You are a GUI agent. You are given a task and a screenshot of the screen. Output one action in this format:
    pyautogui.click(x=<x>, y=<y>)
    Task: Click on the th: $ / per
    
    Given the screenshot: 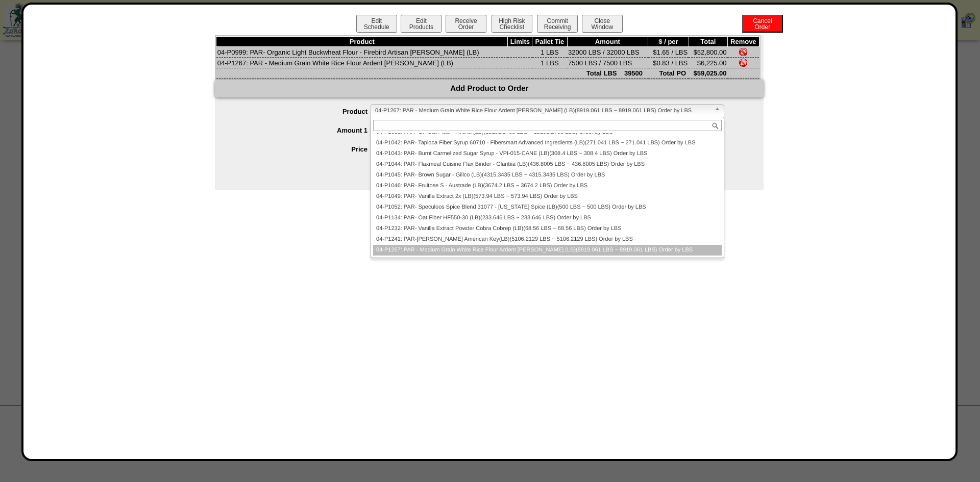 What is the action you would take?
    pyautogui.click(x=669, y=42)
    